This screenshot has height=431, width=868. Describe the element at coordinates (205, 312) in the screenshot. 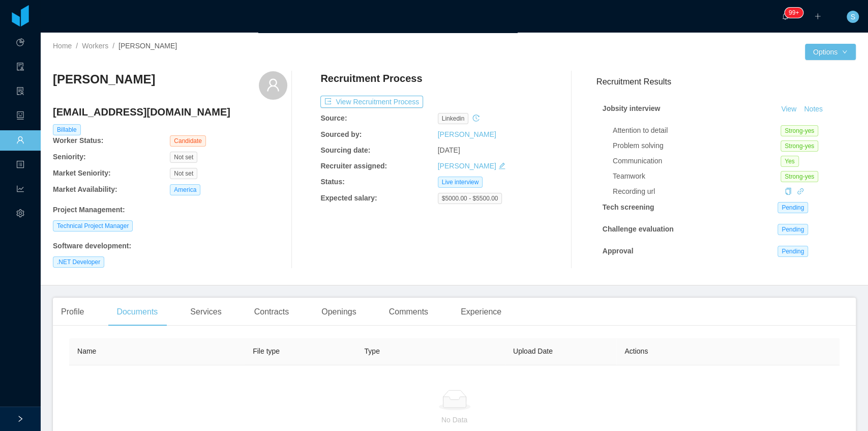

I see `div: Services` at that location.